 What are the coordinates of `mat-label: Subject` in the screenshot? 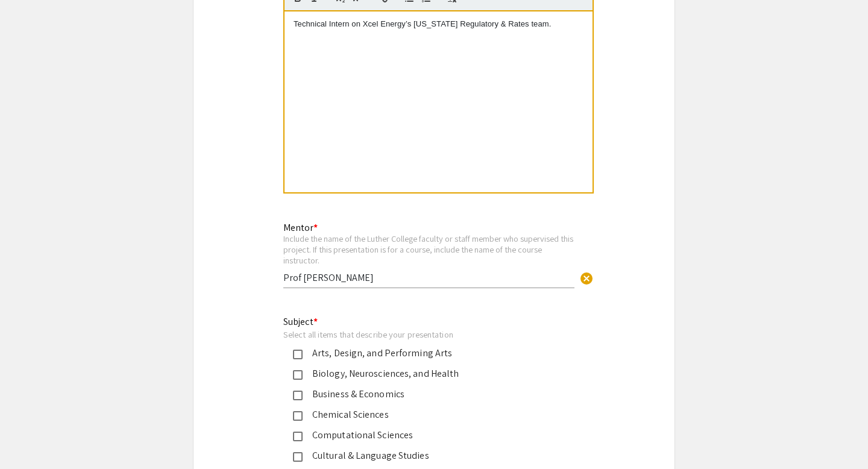 It's located at (300, 322).